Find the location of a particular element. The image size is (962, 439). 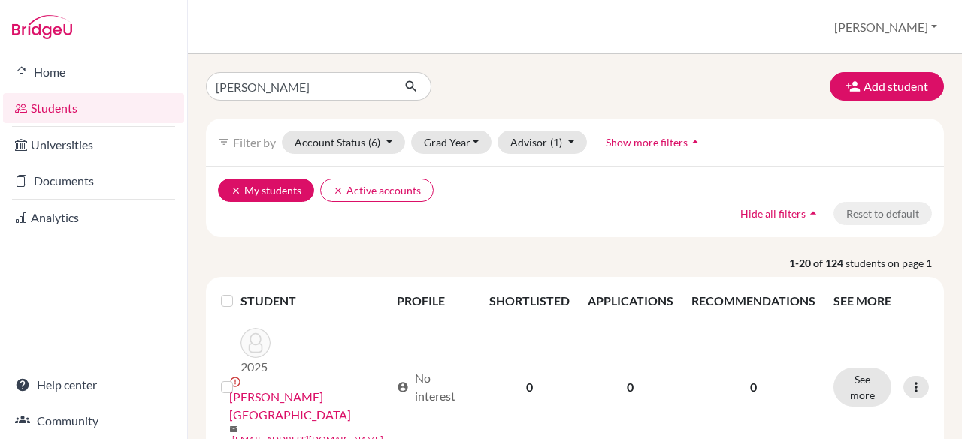

button: Add student is located at coordinates (887, 86).